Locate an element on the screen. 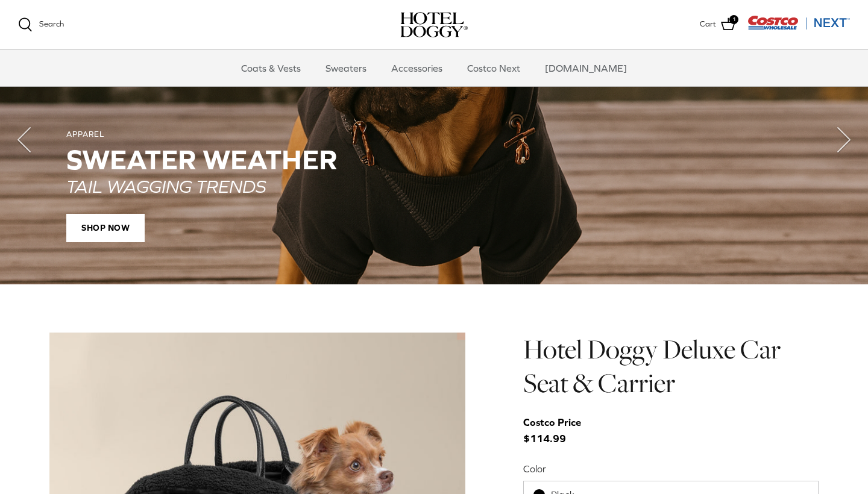  a: Search is located at coordinates (41, 25).